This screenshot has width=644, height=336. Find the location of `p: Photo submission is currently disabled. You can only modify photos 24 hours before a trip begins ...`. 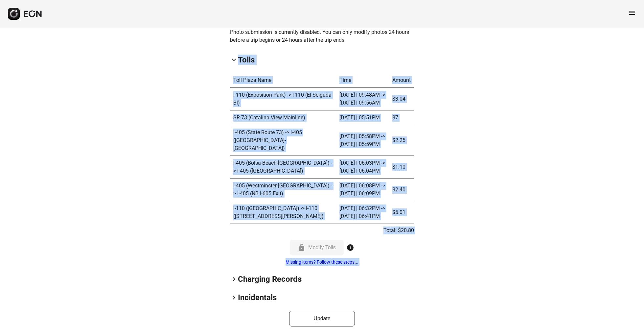

p: Photo submission is currently disabled. You can only modify photos 24 hours before a trip begins ... is located at coordinates (322, 36).